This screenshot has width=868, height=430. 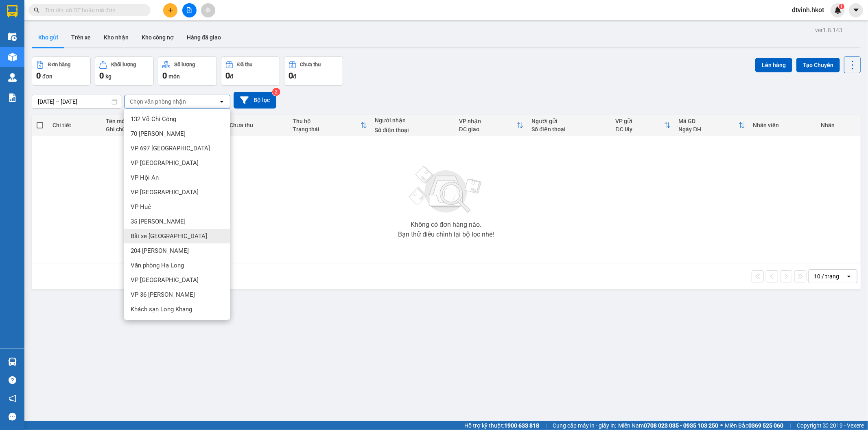 I want to click on sup: 2, so click(x=277, y=92).